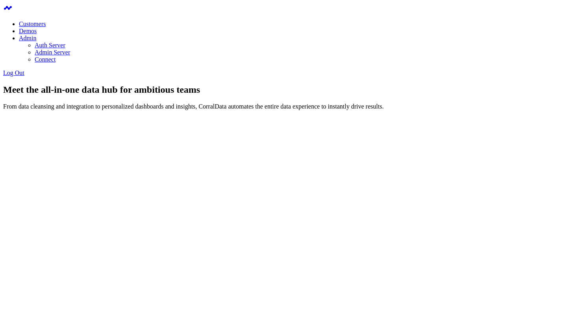 Image resolution: width=567 pixels, height=311 pixels. What do you see at coordinates (45, 59) in the screenshot?
I see `a: Connect` at bounding box center [45, 59].